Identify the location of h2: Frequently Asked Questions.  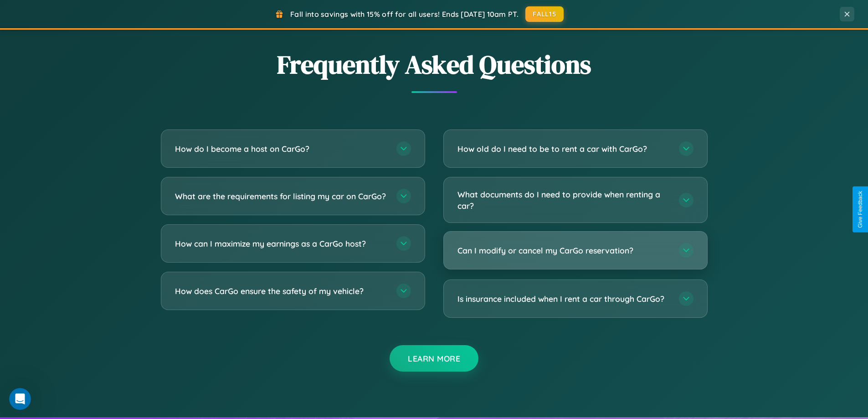
(434, 65).